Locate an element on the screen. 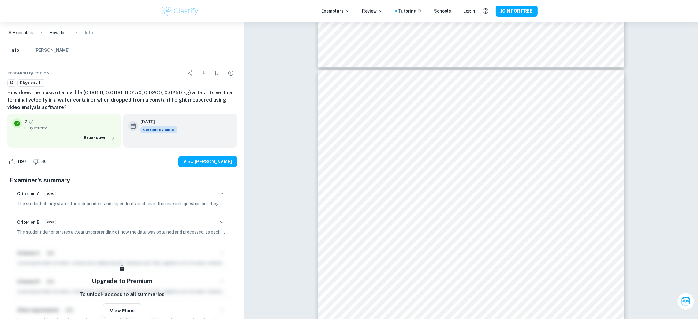 The width and height of the screenshot is (698, 319). div: Dislike is located at coordinates (40, 161).